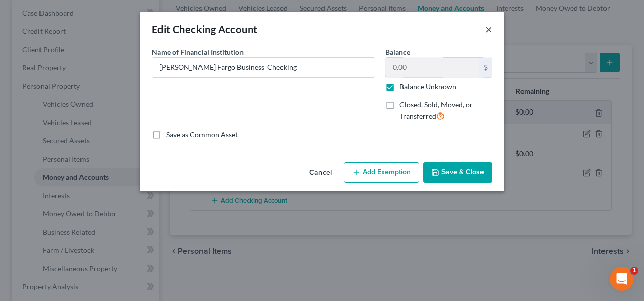 The image size is (644, 301). What do you see at coordinates (433, 67) in the screenshot?
I see `input: 0.00` at bounding box center [433, 67].